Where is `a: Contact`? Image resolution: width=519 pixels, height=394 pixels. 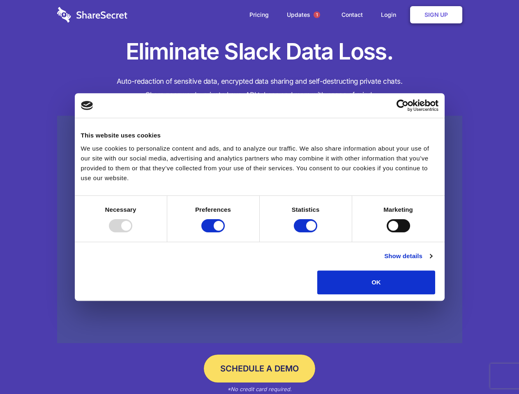
a: Contact is located at coordinates (352, 15).